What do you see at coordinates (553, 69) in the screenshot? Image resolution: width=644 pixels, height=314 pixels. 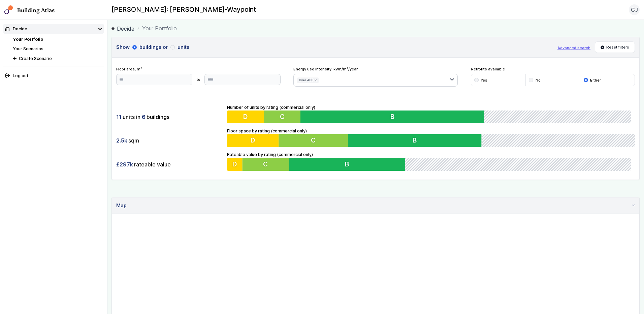 I see `span: Retrofits available` at bounding box center [553, 69].